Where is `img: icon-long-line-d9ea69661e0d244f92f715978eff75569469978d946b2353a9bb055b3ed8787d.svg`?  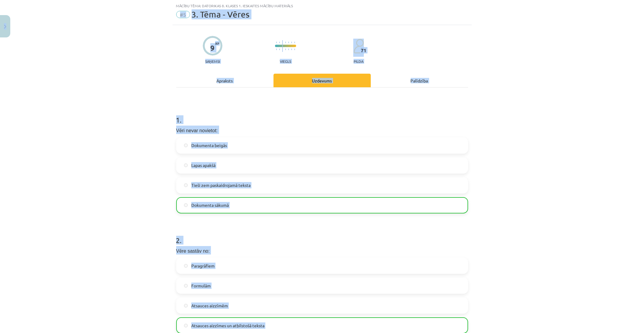 img: icon-long-line-d9ea69661e0d244f92f715978eff75569469978d946b2353a9bb055b3ed8787d.svg is located at coordinates (282, 46).